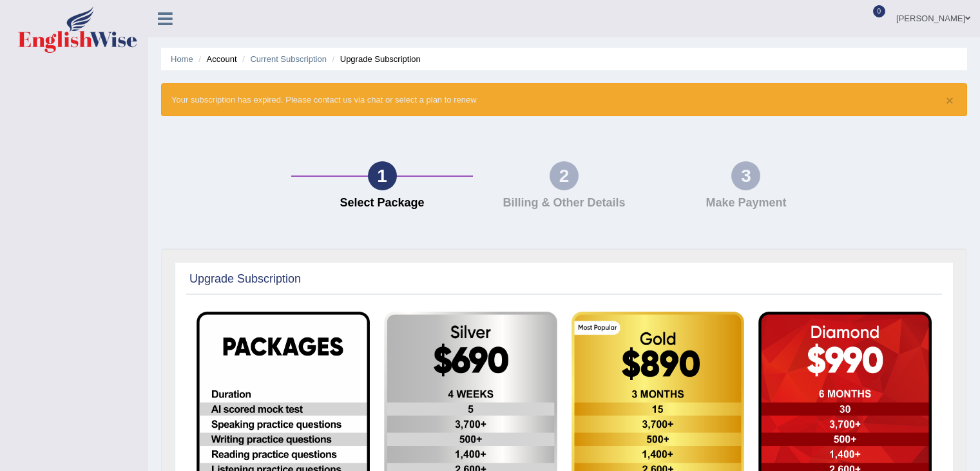  I want to click on a: Current Subscription, so click(288, 59).